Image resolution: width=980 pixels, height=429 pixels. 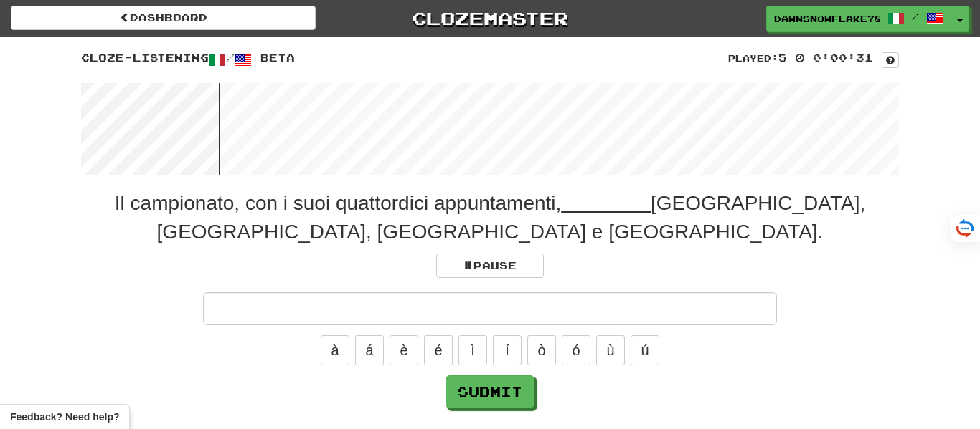 I want to click on button: Pause, so click(x=490, y=266).